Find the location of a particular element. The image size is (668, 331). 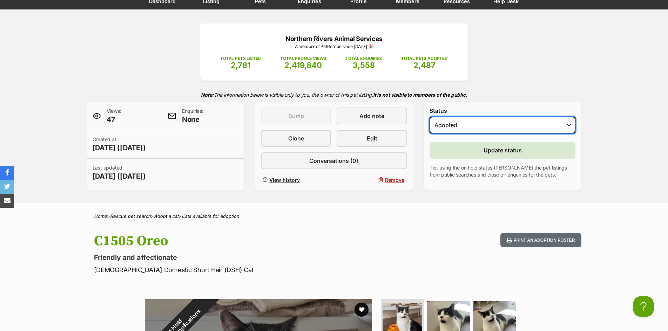

a: Rescue pet search is located at coordinates (130, 216).